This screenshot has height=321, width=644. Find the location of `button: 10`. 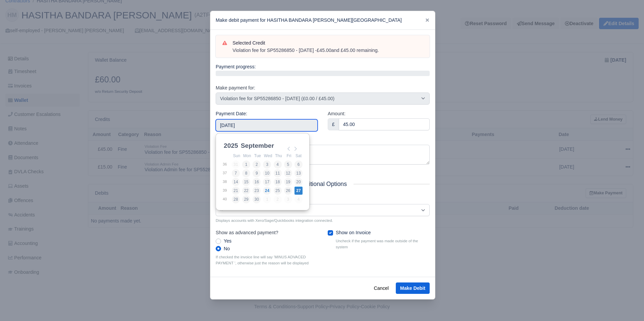

button: 10 is located at coordinates (267, 173).